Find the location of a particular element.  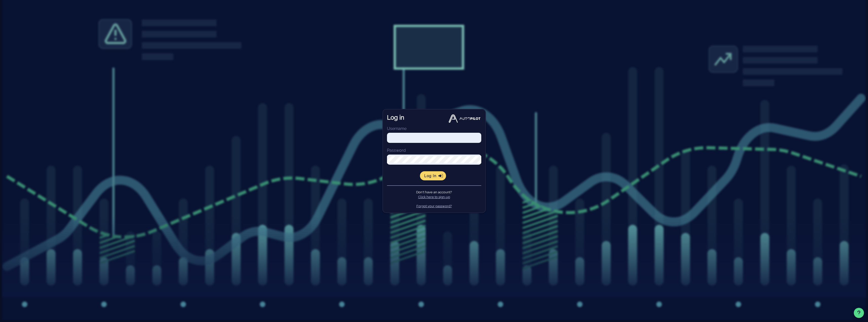

img: Autopilot is located at coordinates (464, 119).